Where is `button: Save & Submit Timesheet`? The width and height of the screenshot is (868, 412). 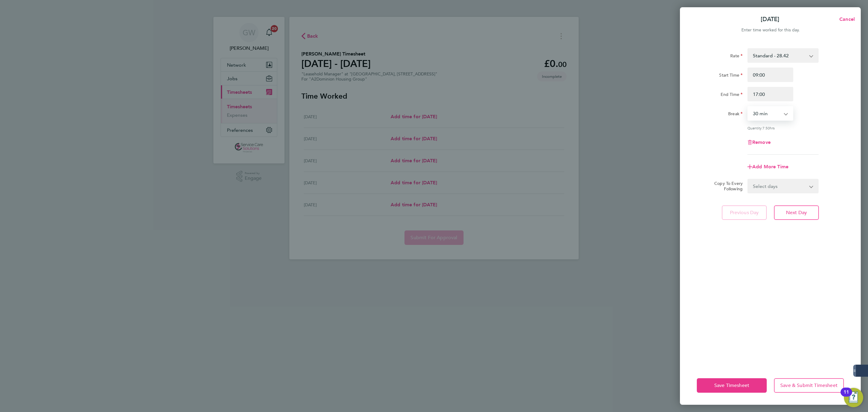 button: Save & Submit Timesheet is located at coordinates (809, 386).